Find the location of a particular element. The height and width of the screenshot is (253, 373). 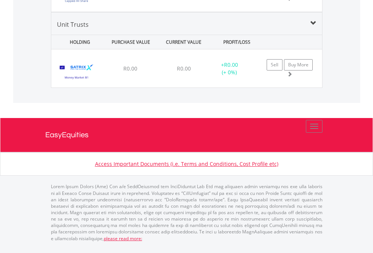

p: Lorem Ipsum Dolors (Ame) Con a/e SeddOeiusmod tem InciDiduntut Lab Etd mag aliquaen admin veniamq... is located at coordinates (187, 212).